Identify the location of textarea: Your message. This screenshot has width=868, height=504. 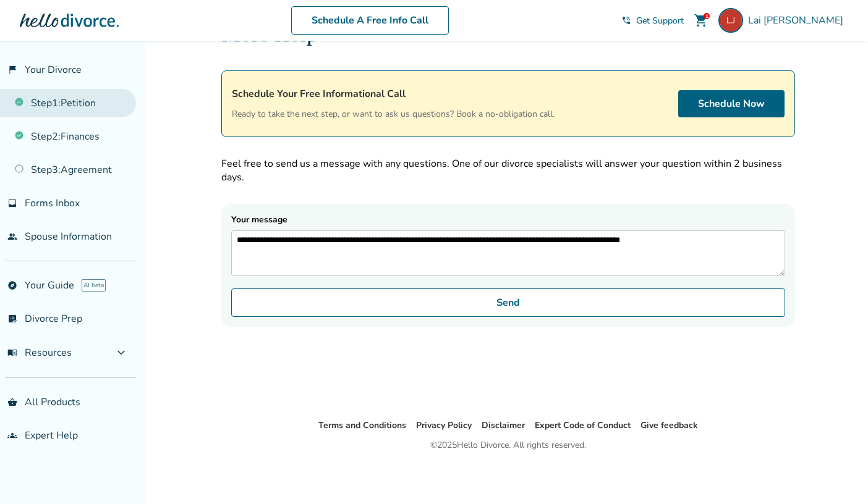
(508, 253).